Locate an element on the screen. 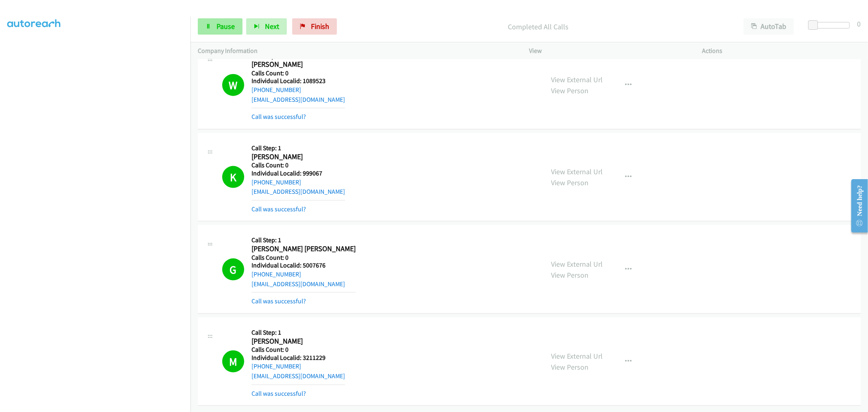  a: Finish is located at coordinates (314, 27).